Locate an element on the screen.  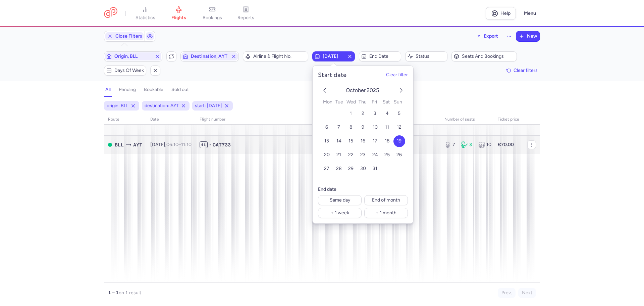
span: 6 is located at coordinates (327, 127).